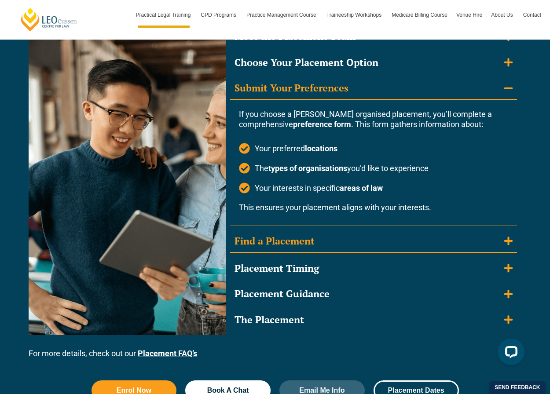 The height and width of the screenshot is (394, 550). Describe the element at coordinates (306, 62) in the screenshot. I see `div: Choose Your Placement Option` at that location.